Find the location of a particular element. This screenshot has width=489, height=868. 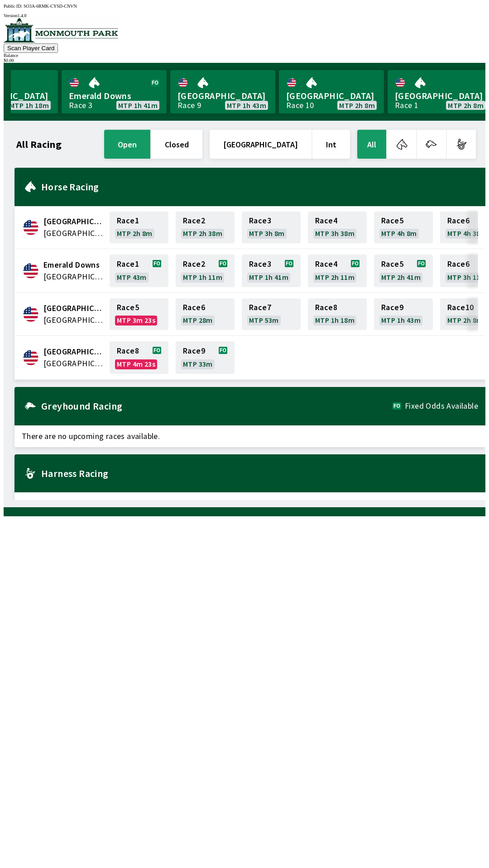

span: Fairmount Park is located at coordinates (74, 308).